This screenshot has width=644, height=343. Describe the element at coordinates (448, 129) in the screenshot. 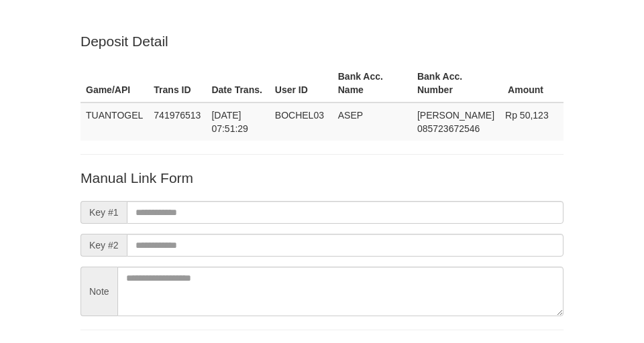

I see `span: Copy 085723672546 to clipboard` at that location.